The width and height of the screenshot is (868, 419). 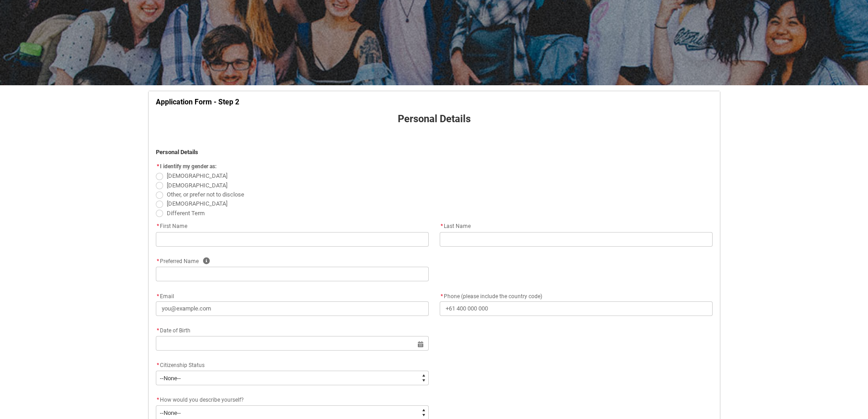 What do you see at coordinates (177, 262) in the screenshot?
I see `span: Preferred Name` at bounding box center [177, 262].